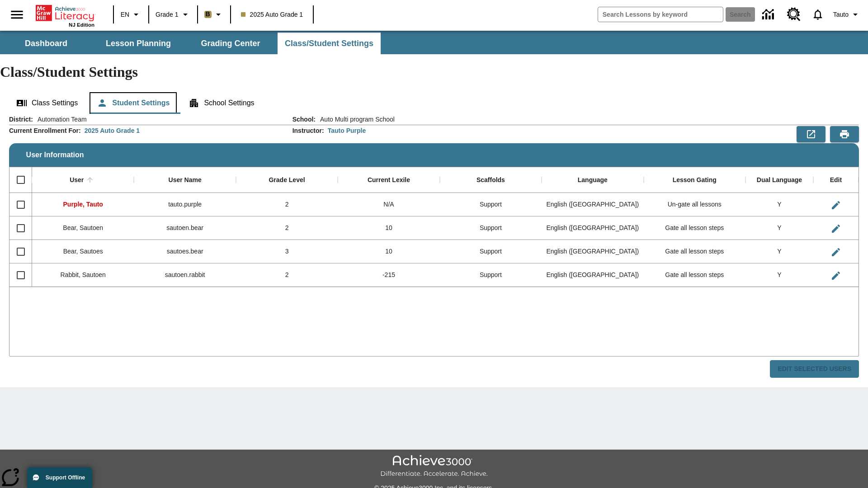  Describe the element at coordinates (355, 119) in the screenshot. I see `span: Auto Multi program School` at that location.